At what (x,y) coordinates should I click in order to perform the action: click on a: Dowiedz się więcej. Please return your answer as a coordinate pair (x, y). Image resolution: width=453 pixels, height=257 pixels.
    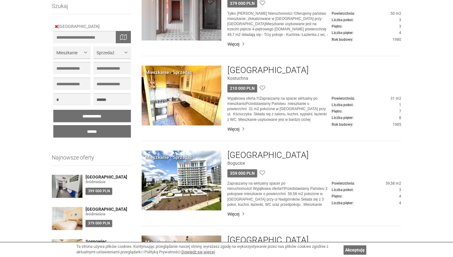
    Looking at the image, I should click on (198, 252).